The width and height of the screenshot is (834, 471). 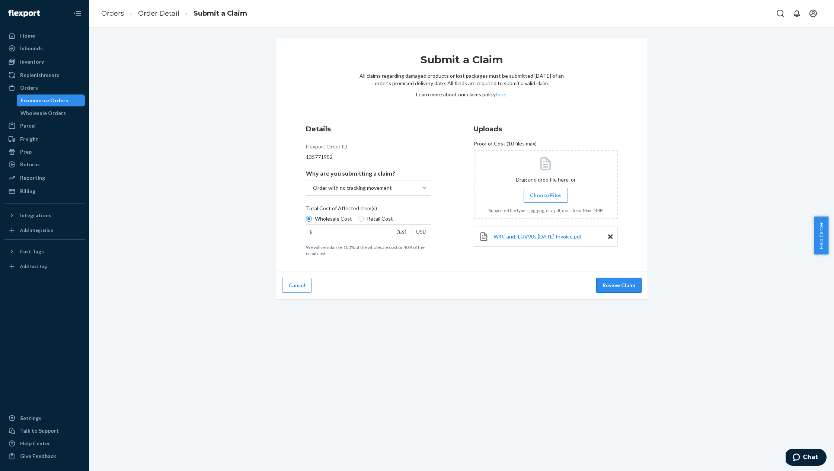 What do you see at coordinates (780, 13) in the screenshot?
I see `button: Open Search Box` at bounding box center [780, 13].